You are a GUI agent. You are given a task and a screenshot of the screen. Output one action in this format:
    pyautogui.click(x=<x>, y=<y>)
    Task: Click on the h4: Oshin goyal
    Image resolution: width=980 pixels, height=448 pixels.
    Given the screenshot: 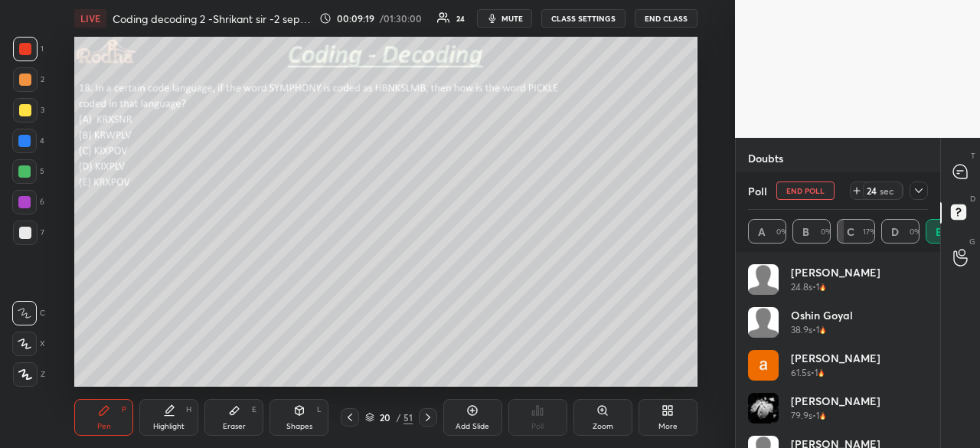 What is the action you would take?
    pyautogui.click(x=822, y=315)
    